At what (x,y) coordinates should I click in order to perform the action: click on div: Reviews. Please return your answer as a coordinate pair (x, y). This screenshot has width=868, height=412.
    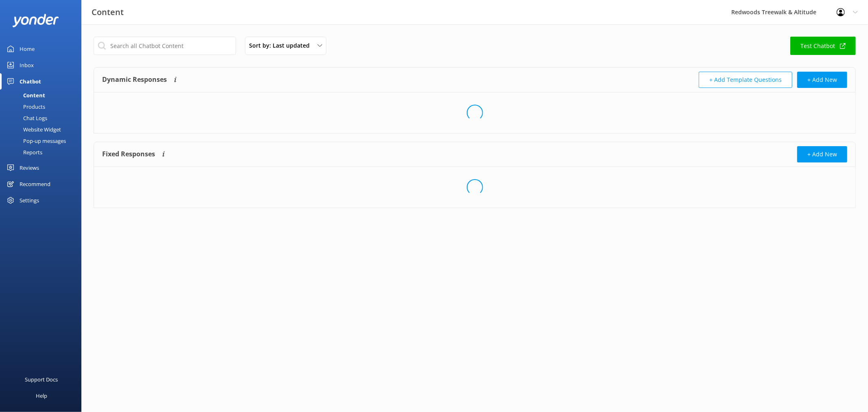
    Looking at the image, I should click on (30, 167).